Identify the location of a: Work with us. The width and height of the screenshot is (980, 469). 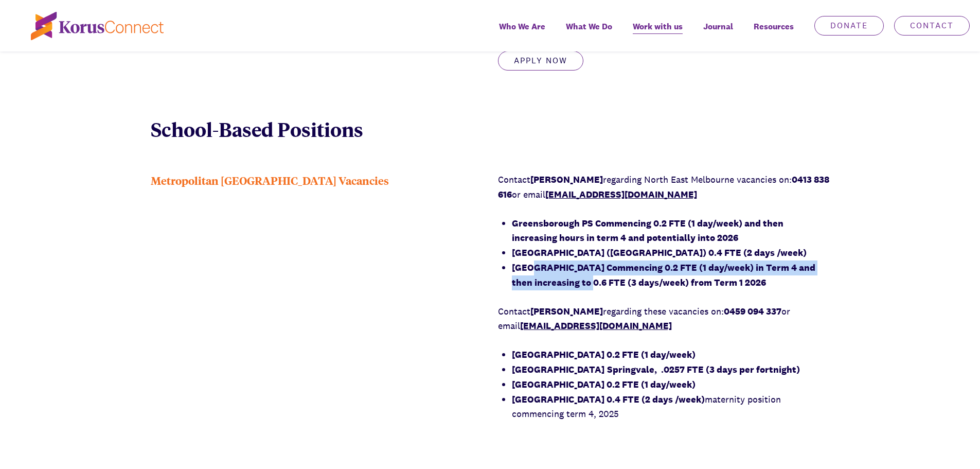
(657, 33).